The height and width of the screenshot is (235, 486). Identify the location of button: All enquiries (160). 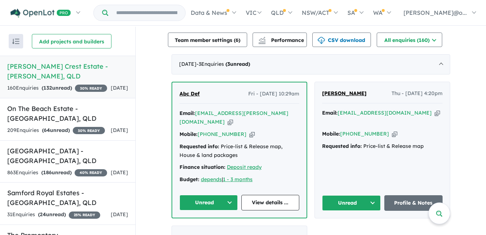
(409, 40).